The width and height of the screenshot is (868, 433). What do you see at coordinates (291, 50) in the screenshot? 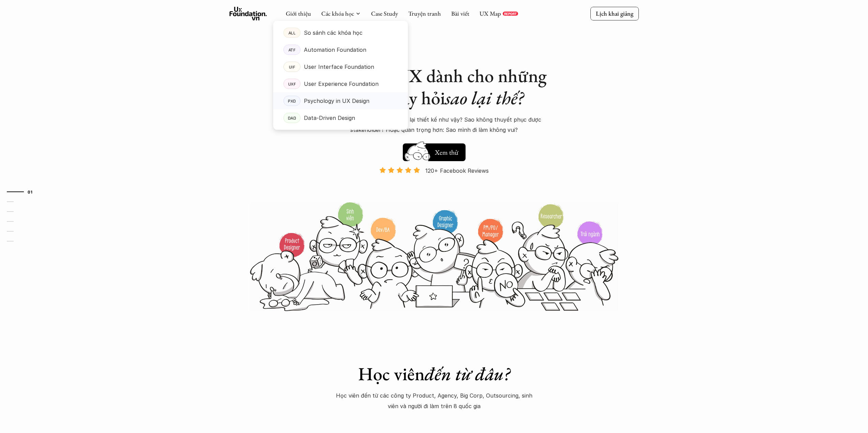
I see `p: ATF` at bounding box center [291, 50].